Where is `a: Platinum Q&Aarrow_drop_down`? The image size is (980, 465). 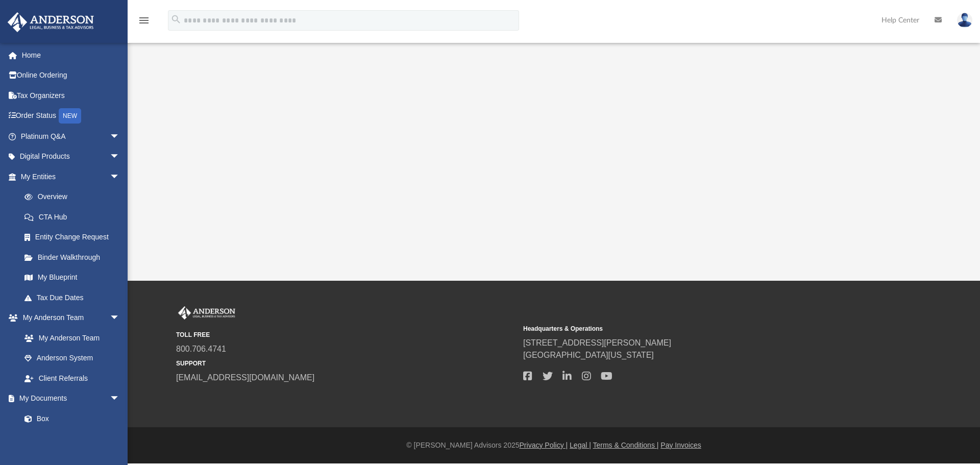
a: Platinum Q&Aarrow_drop_down is located at coordinates (71, 136).